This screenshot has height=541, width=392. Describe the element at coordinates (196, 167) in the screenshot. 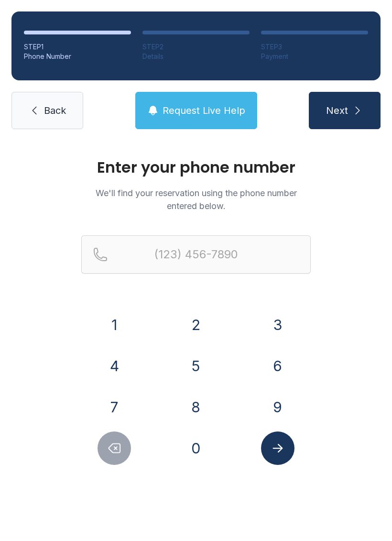

I see `h1: Enter your phone number` at that location.